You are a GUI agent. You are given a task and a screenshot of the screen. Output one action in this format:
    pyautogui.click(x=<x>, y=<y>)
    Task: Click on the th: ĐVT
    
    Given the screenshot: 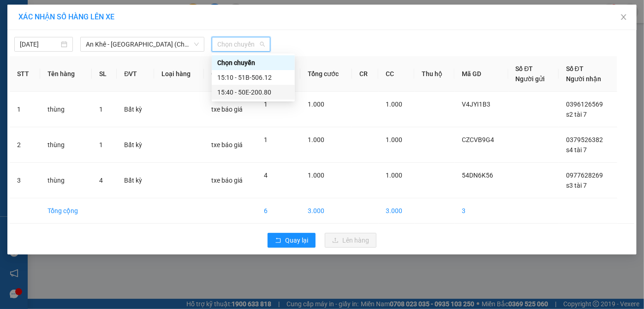 What is the action you would take?
    pyautogui.click(x=135, y=74)
    